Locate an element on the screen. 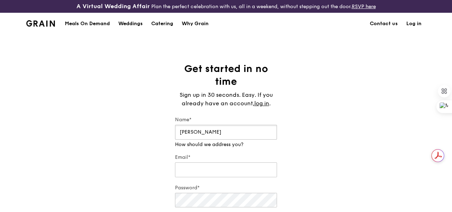  label: Password* is located at coordinates (226, 188).